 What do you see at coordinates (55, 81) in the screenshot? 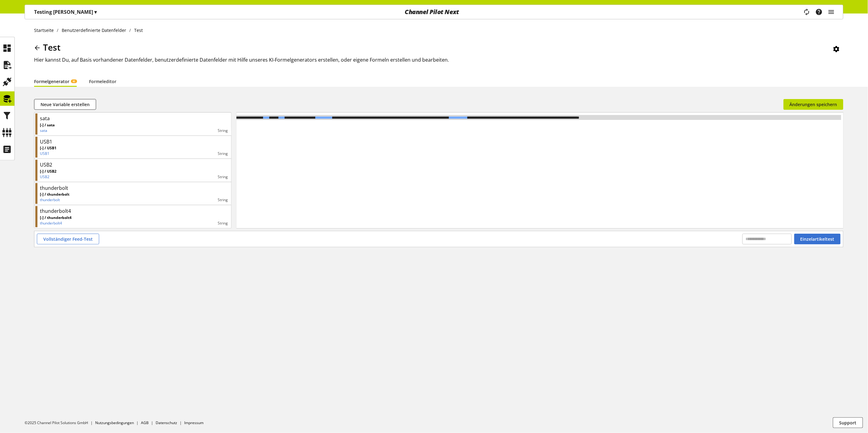
I see `a: FormelgeneratorKI` at bounding box center [55, 81].